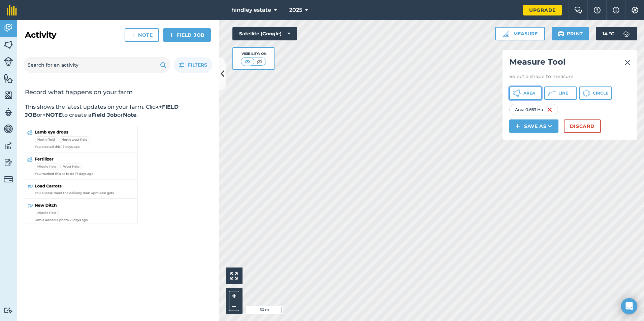 The height and width of the screenshot is (321, 644). Describe the element at coordinates (296, 10) in the screenshot. I see `span: 2025` at that location.